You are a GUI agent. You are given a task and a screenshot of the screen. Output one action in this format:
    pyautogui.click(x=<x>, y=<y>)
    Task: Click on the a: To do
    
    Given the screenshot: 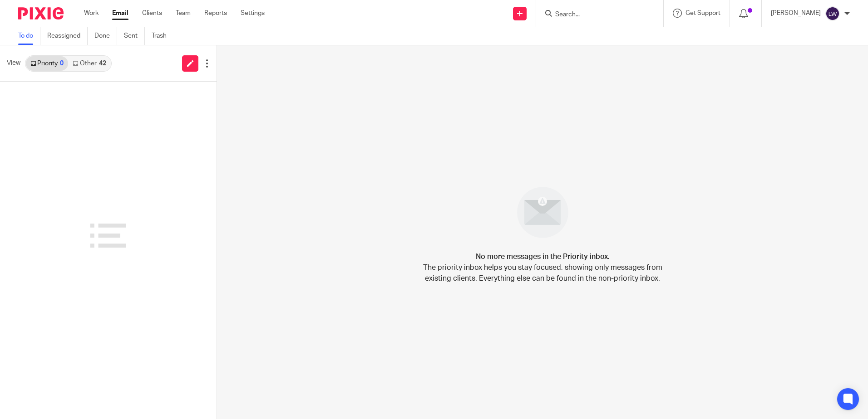 What is the action you would take?
    pyautogui.click(x=29, y=36)
    